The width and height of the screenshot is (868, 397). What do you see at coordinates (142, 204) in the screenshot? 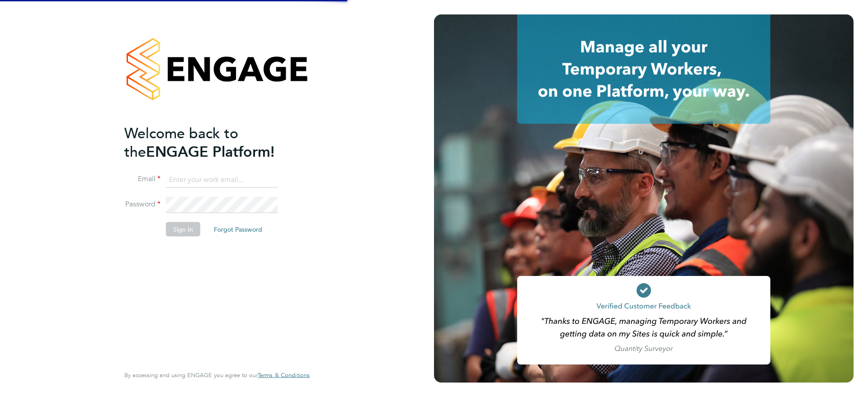
I see `label: Password` at bounding box center [142, 204].